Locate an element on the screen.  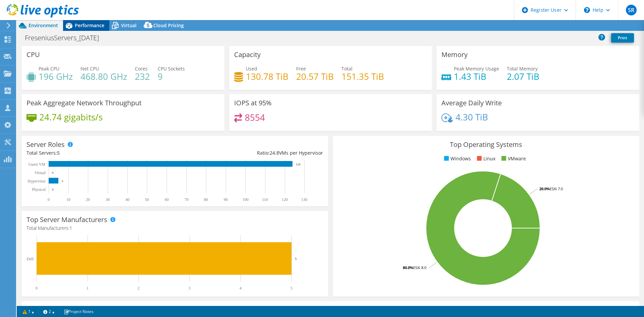
a: Project Notes is located at coordinates (78, 311).